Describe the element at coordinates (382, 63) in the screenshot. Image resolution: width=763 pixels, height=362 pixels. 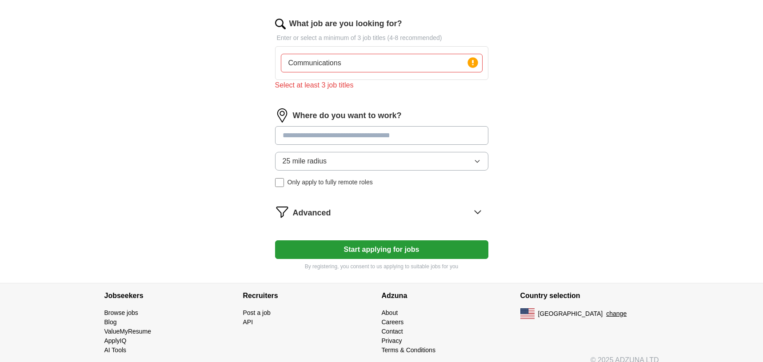
I see `input: Type a job title and press enter` at that location.